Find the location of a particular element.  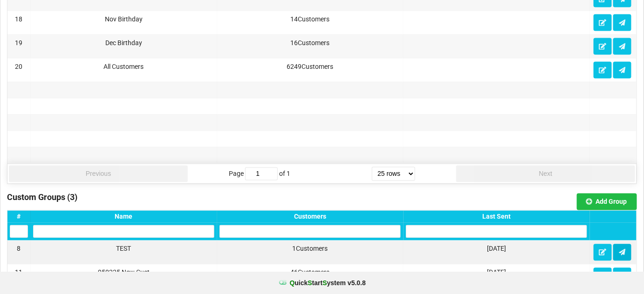

div: 19 is located at coordinates (19, 43).